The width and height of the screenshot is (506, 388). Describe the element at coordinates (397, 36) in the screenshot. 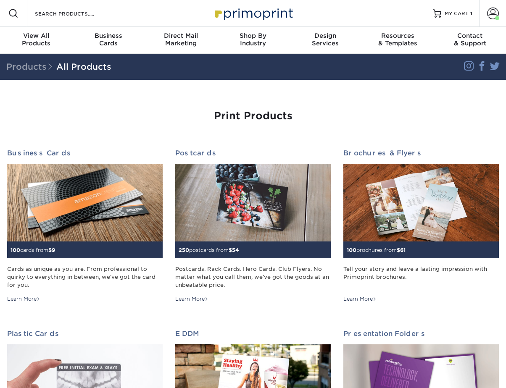

I see `span: Resources` at that location.